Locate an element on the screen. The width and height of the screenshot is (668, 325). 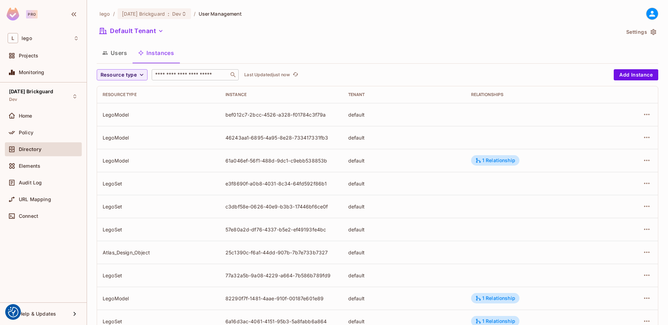
div: Instance is located at coordinates (281, 95).